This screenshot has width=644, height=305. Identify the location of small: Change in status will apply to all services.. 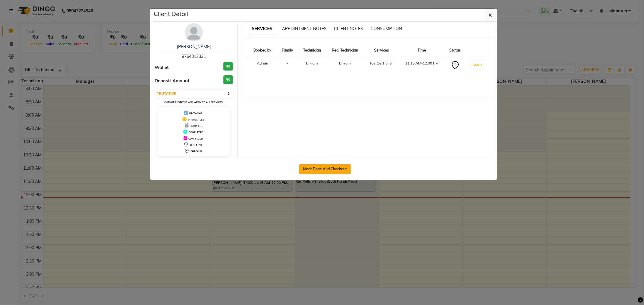
(193, 102).